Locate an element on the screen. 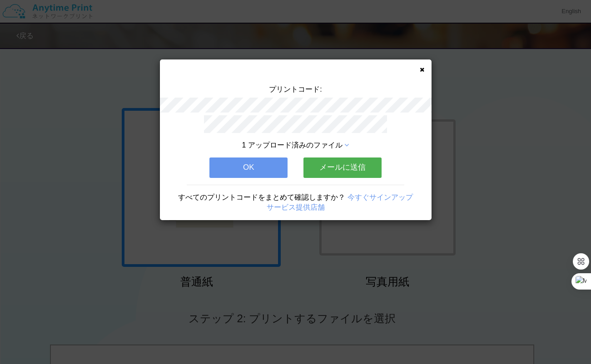 The width and height of the screenshot is (591, 364). a: サービス提供店舗 is located at coordinates (296, 207).